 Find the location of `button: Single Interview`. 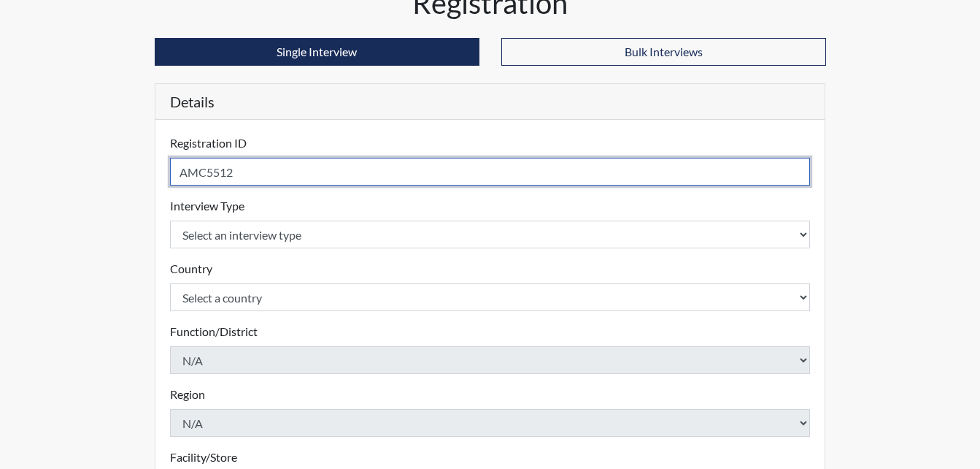

button: Single Interview is located at coordinates (316, 52).